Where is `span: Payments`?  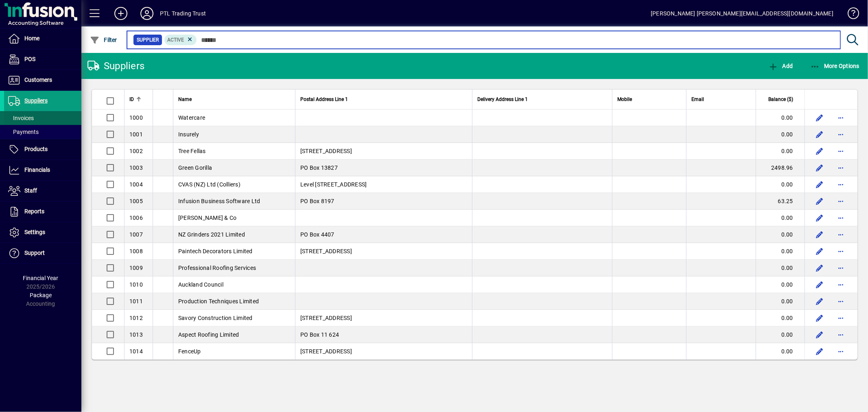
span: Payments is located at coordinates (23, 132).